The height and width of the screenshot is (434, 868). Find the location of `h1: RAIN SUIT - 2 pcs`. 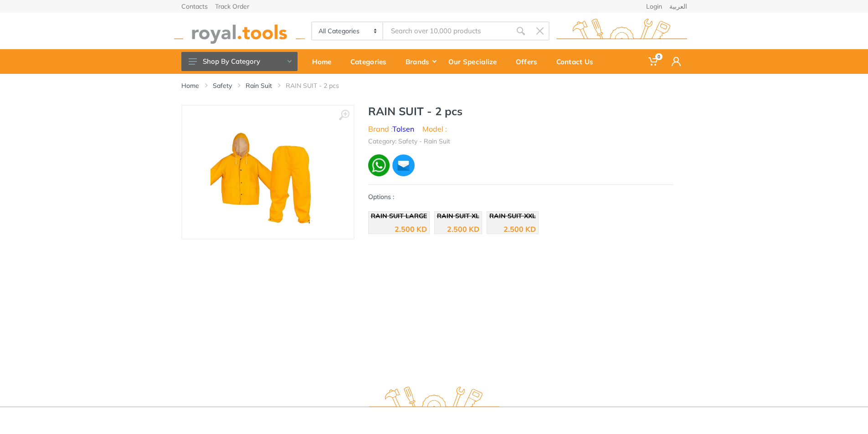

h1: RAIN SUIT - 2 pcs is located at coordinates (520, 112).